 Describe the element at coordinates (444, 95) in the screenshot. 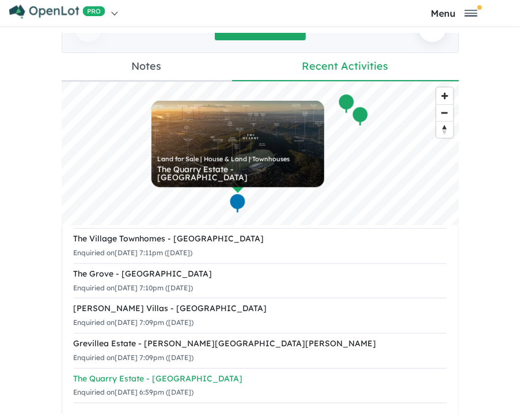

I see `button: Zoom in` at that location.